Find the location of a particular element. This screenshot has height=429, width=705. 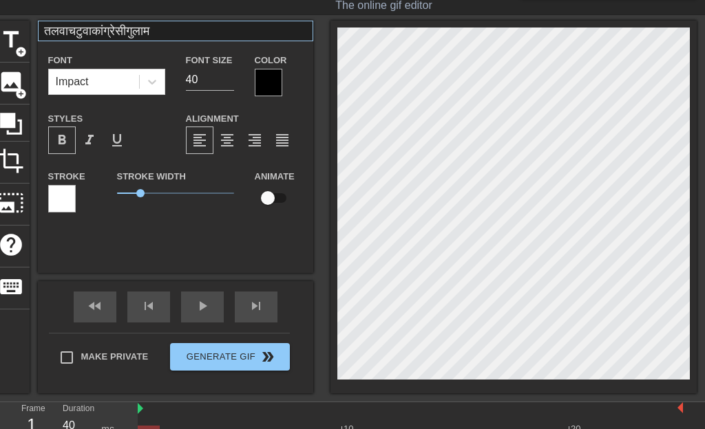

span: format_italic is located at coordinates (89, 140).